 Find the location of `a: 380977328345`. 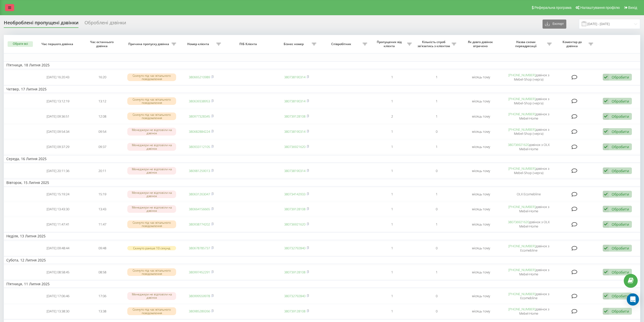

a: 380977328345 is located at coordinates (199, 116).